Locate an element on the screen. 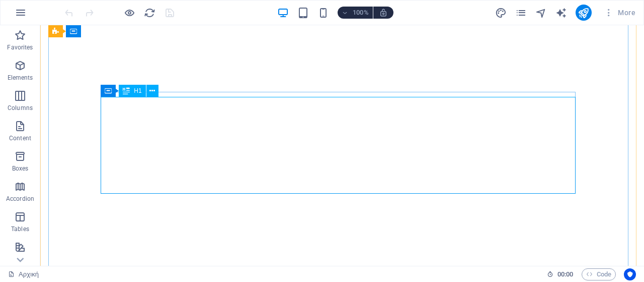 Image resolution: width=644 pixels, height=282 pixels. button: publish is located at coordinates (584, 12).